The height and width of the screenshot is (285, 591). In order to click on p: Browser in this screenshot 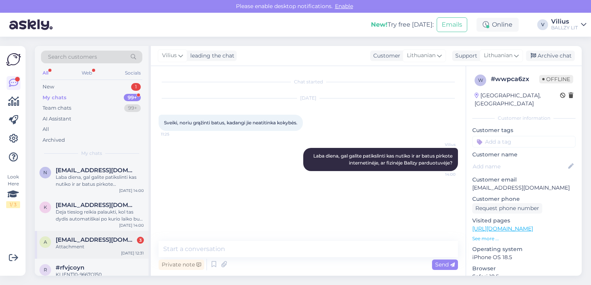, I will do `click(524, 269)`.